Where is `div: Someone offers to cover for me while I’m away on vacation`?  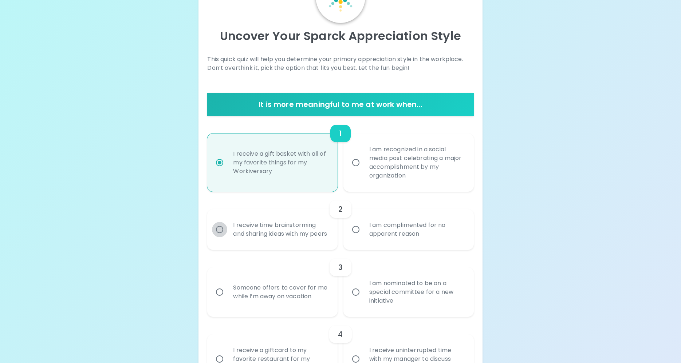 div: Someone offers to cover for me while I’m away on vacation is located at coordinates (280, 292).